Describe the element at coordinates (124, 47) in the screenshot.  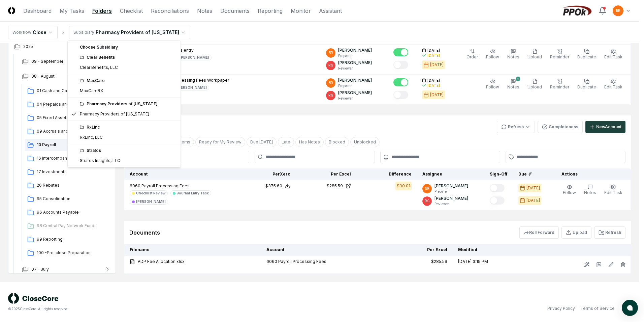
I see `div: Choose Subsidiary` at that location.